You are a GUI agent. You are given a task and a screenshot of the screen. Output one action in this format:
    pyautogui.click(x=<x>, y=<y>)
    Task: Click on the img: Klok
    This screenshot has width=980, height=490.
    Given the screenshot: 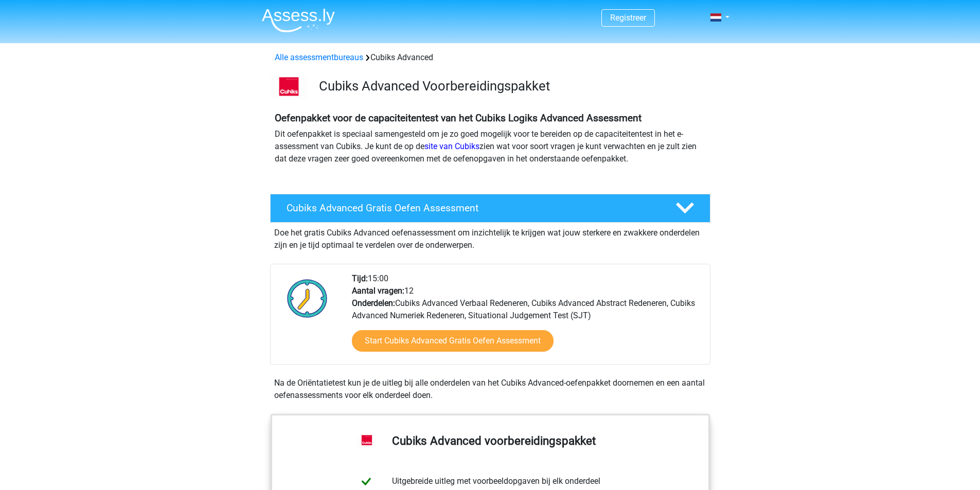 What is the action you would take?
    pyautogui.click(x=307, y=298)
    